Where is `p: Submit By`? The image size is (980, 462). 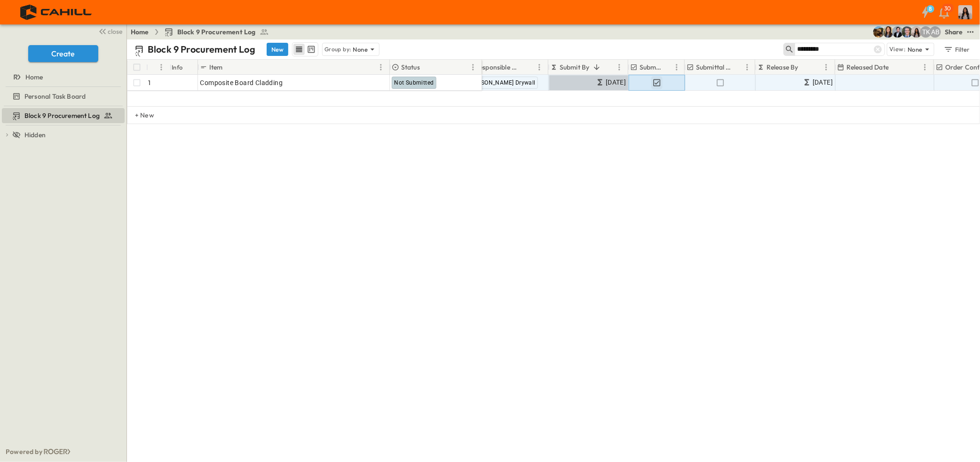 p: Submit By is located at coordinates (575, 67).